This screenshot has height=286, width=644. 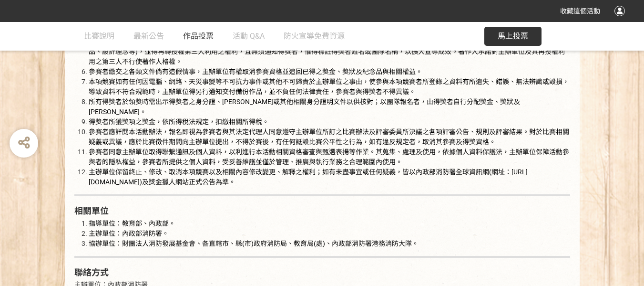 I want to click on button: 馬上投票, so click(x=513, y=36).